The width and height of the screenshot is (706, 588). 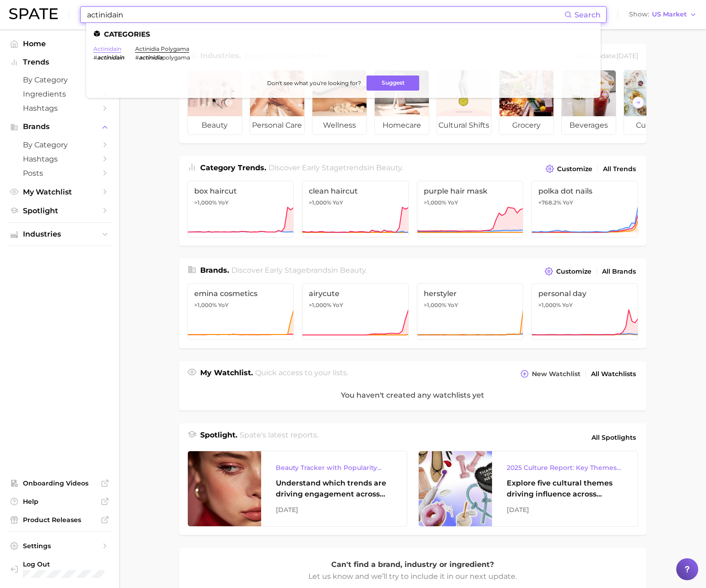 I want to click on span: Onboarding Videos, so click(x=60, y=483).